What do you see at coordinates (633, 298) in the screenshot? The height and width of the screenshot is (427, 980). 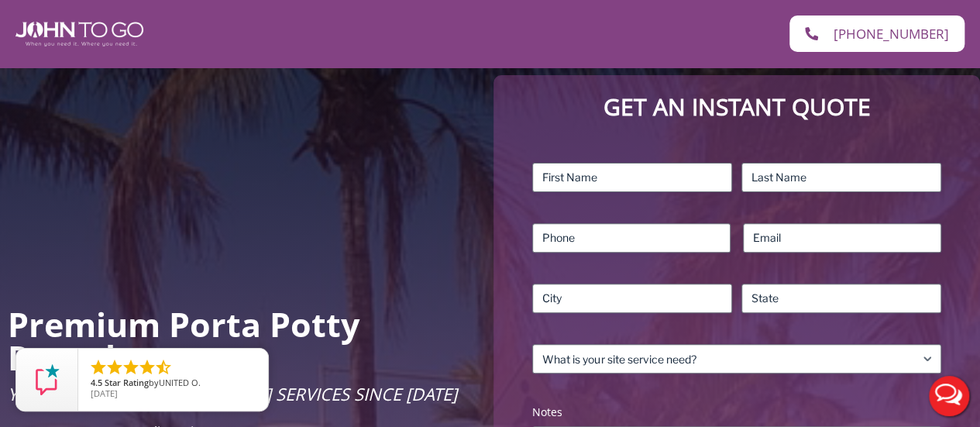 I see `input: City` at bounding box center [633, 298].